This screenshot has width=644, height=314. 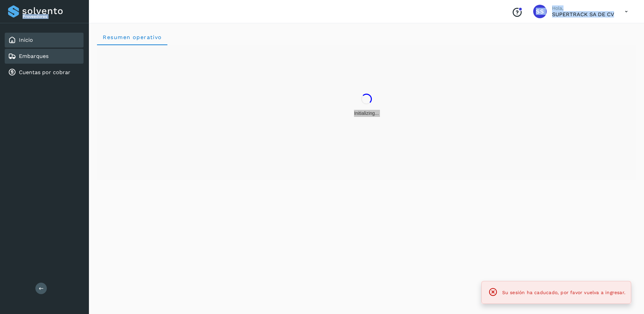 I want to click on p: Proveedores, so click(x=52, y=17).